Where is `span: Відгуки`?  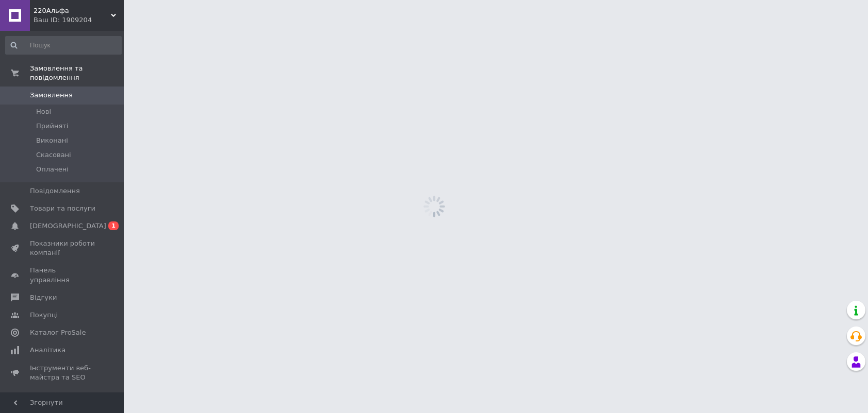
span: Відгуки is located at coordinates (44, 298).